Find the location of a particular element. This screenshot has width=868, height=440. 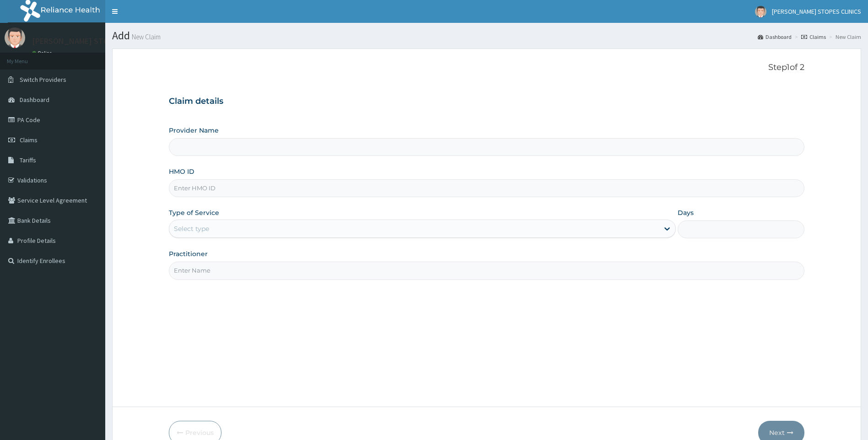

a: Online is located at coordinates (43, 53).